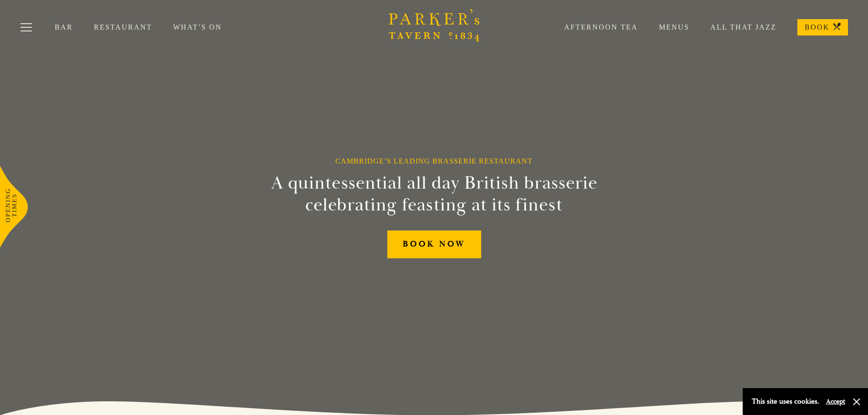 This screenshot has height=415, width=868. I want to click on p: This site uses cookies., so click(785, 401).